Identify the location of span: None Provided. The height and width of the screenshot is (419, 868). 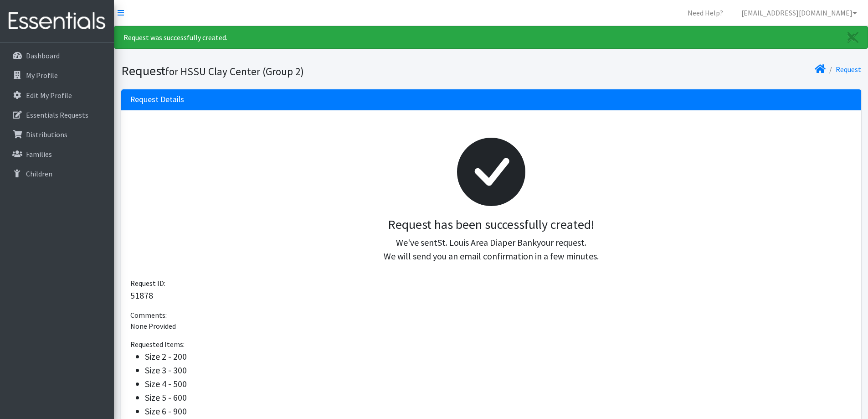
(153, 325).